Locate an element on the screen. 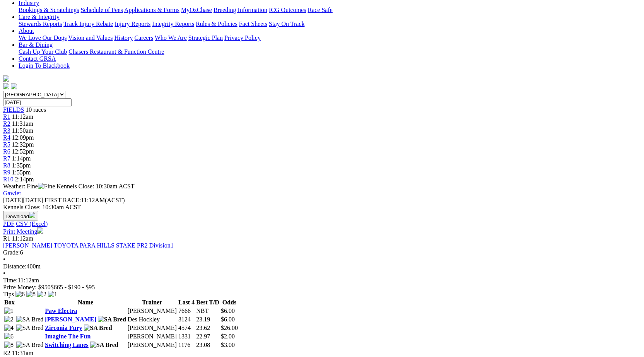  span: R5 is located at coordinates (6, 144).